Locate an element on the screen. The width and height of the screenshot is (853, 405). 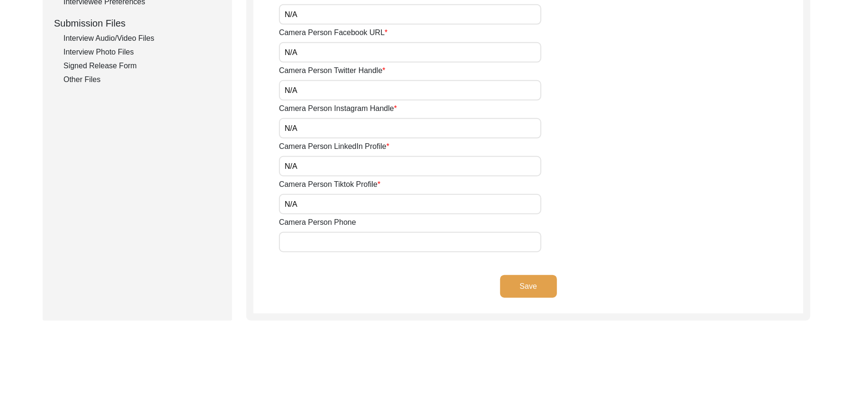
label: Camera Person Twitter Handle is located at coordinates (332, 71).